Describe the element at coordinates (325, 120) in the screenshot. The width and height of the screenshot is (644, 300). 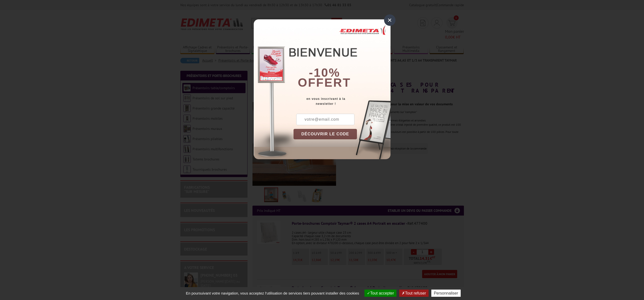
I see `input: votre@email.com` at that location.